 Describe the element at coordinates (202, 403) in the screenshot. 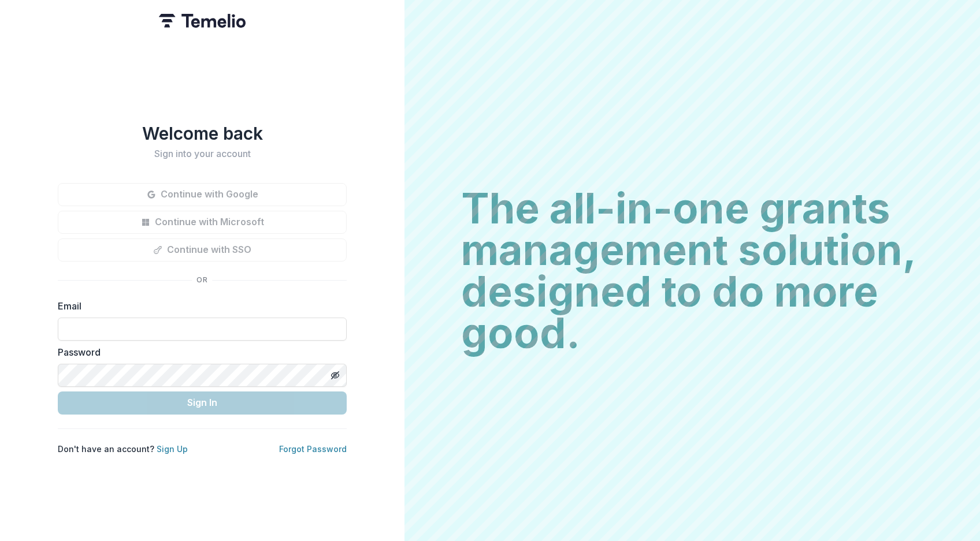

I see `button: Sign In` at that location.